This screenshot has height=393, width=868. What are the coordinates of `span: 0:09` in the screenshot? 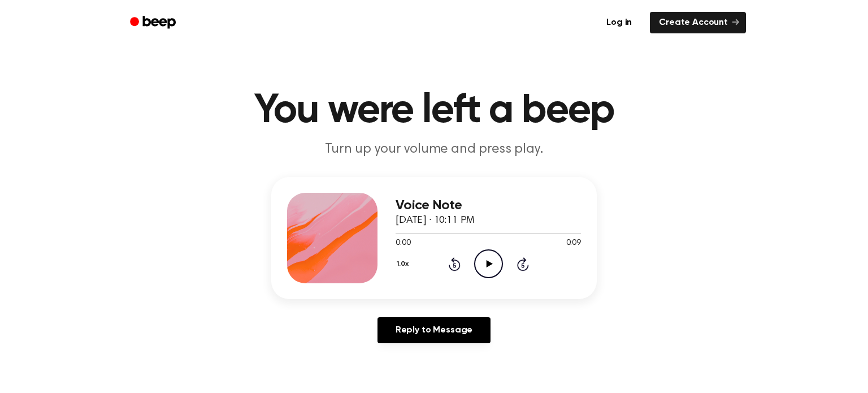 It's located at (574, 243).